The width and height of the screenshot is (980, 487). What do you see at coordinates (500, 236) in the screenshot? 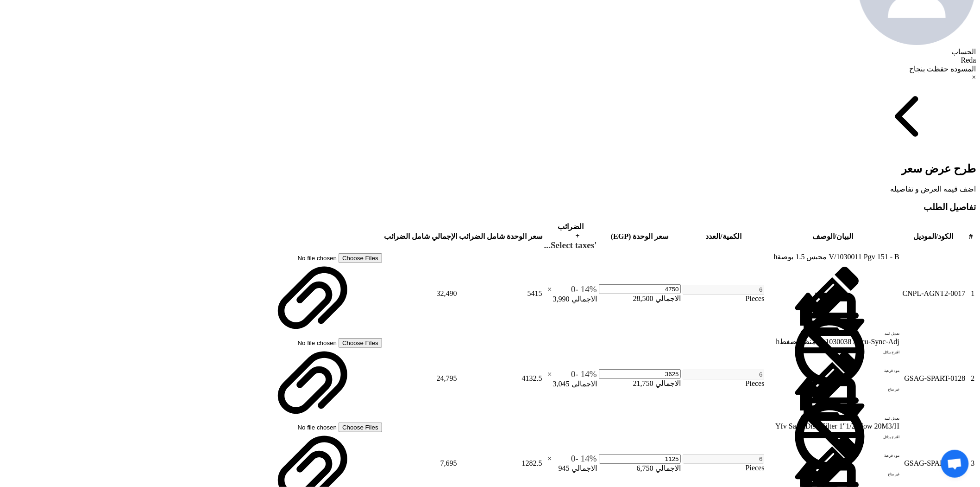
I see `th: سعر الوحدة شامل الضرائب` at bounding box center [500, 236].